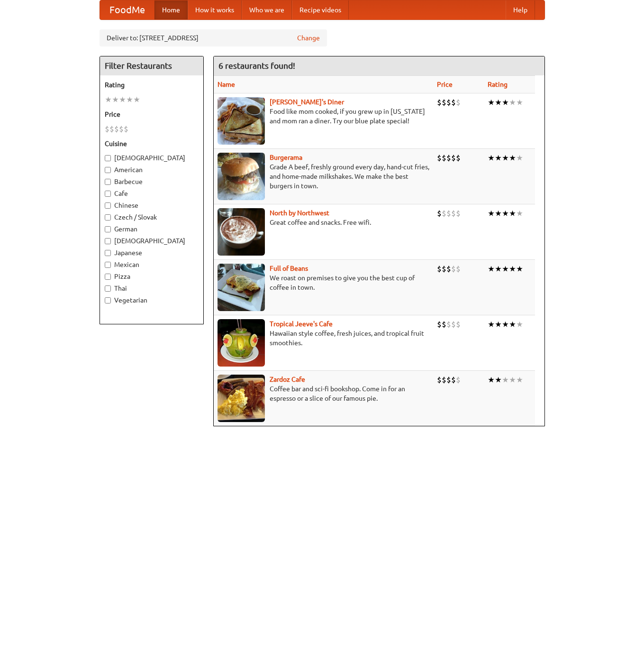 The width and height of the screenshot is (644, 671). What do you see at coordinates (286, 157) in the screenshot?
I see `b: Burgerama` at bounding box center [286, 157].